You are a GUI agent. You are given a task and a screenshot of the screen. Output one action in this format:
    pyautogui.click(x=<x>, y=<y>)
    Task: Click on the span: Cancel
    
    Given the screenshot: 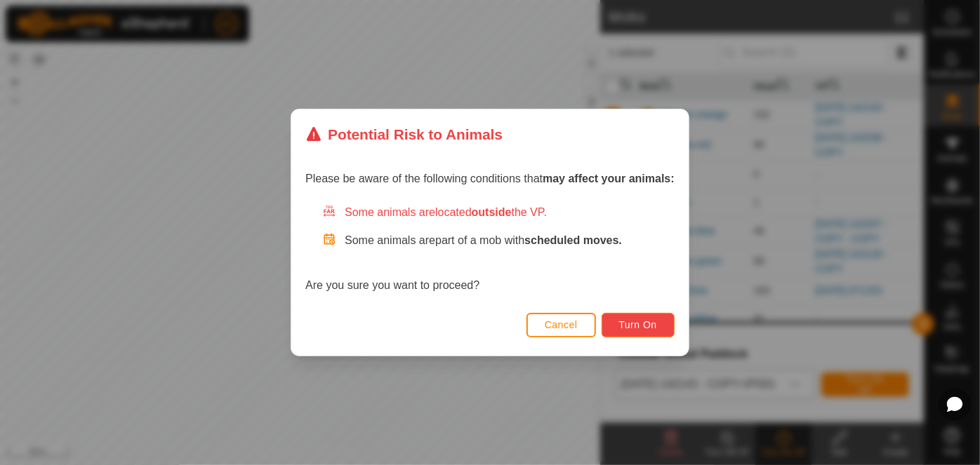 What is the action you would take?
    pyautogui.click(x=561, y=324)
    